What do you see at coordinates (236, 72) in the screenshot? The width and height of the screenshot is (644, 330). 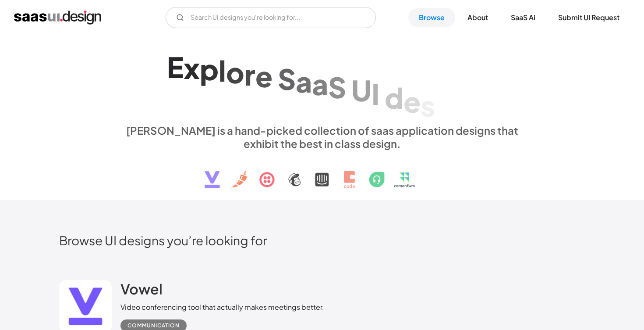 I see `div: o` at bounding box center [236, 72].